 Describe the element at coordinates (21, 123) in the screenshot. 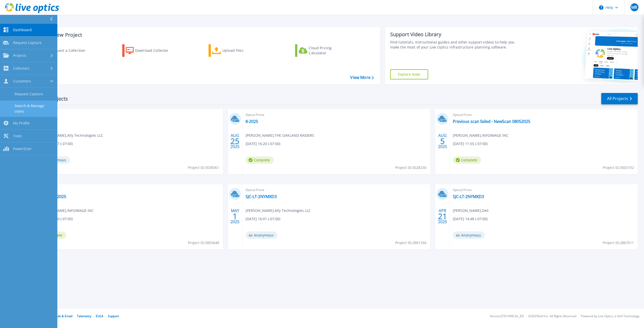

I see `span: My Profile` at that location.